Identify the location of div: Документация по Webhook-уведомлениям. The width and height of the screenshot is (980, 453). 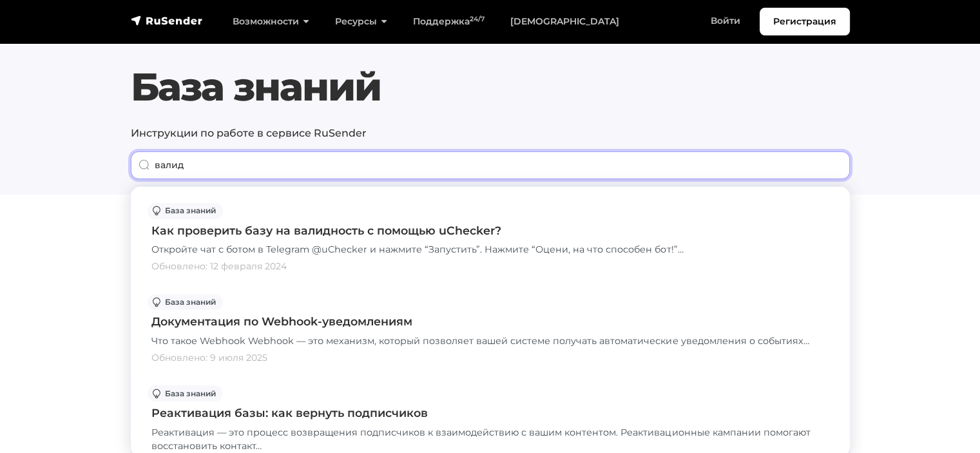
(490, 321).